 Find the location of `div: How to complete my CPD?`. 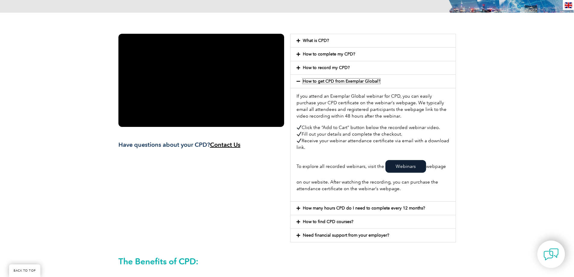

div: How to complete my CPD? is located at coordinates (373, 54).